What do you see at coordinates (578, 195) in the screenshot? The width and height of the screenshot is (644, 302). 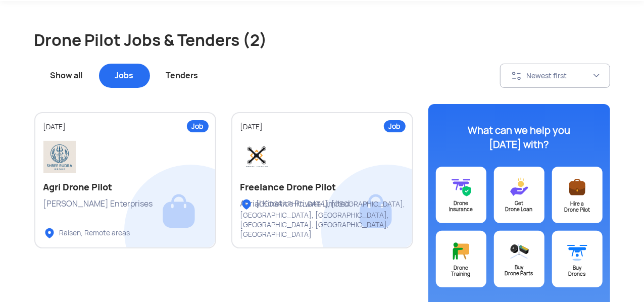 I see `a: Hire aDrone Pilot` at bounding box center [578, 195].